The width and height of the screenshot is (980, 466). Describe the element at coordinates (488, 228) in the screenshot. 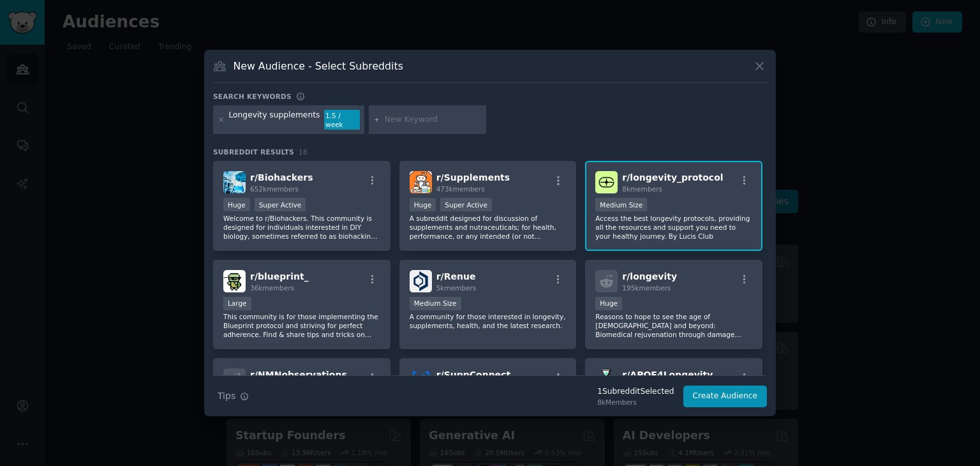

I see `p: A subreddit designed for discussion of supplements and nutraceuticals; for health, performance, o...` at that location.